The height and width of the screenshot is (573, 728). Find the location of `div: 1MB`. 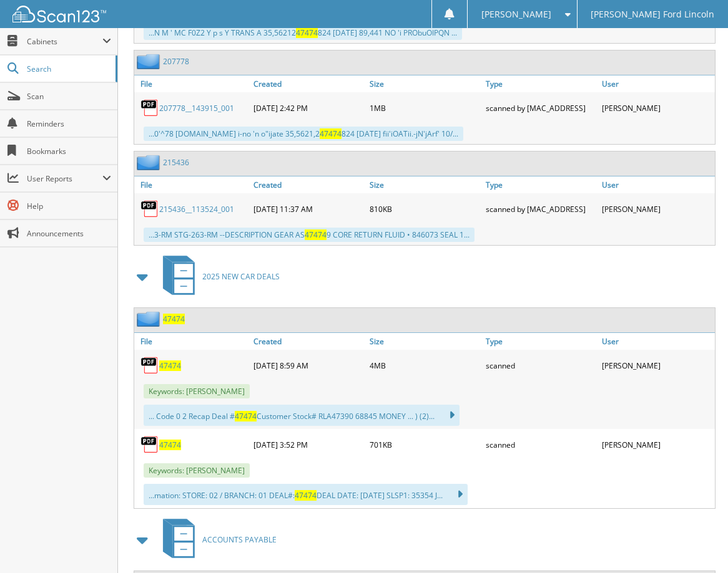

div: 1MB is located at coordinates (424, 108).